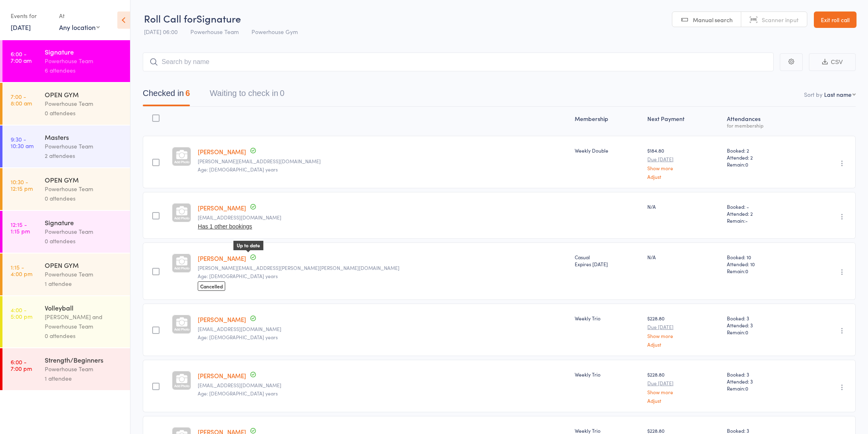 The width and height of the screenshot is (868, 434). I want to click on button: Has 1 other bookings, so click(225, 227).